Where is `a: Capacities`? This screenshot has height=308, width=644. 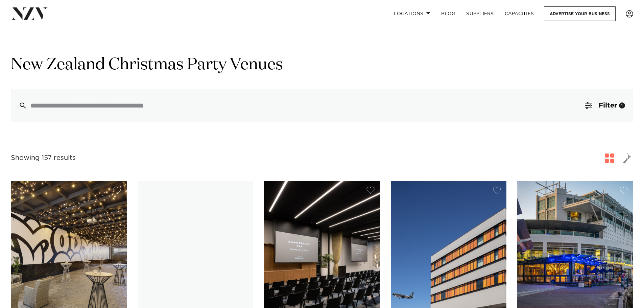 a: Capacities is located at coordinates (519, 14).